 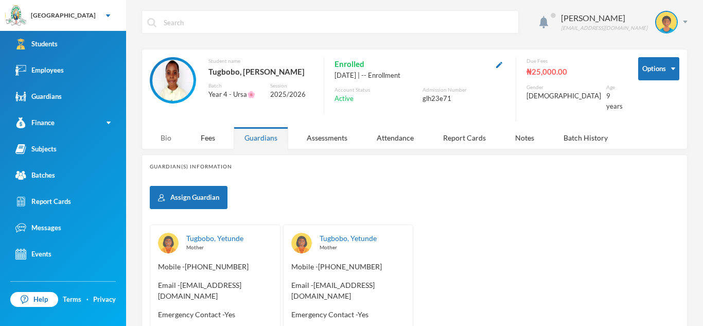 What do you see at coordinates (327, 137) in the screenshot?
I see `div: Assessments` at bounding box center [327, 137].